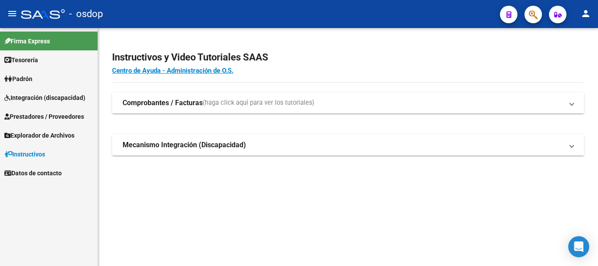 The image size is (598, 266). I want to click on span: Tesorería, so click(21, 60).